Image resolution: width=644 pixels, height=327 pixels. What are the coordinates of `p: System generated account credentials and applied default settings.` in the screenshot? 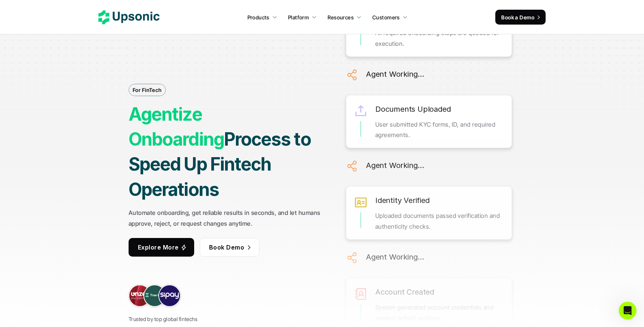 It's located at (440, 313).